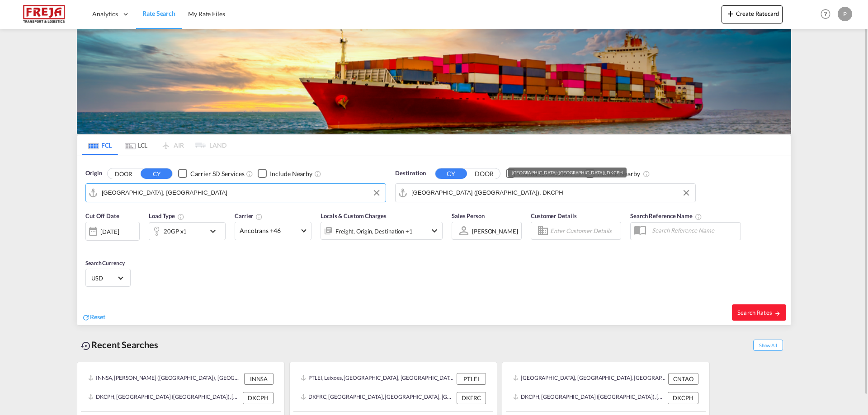 This screenshot has height=415, width=868. What do you see at coordinates (471, 379) in the screenshot?
I see `div: PTLEI` at bounding box center [471, 379].